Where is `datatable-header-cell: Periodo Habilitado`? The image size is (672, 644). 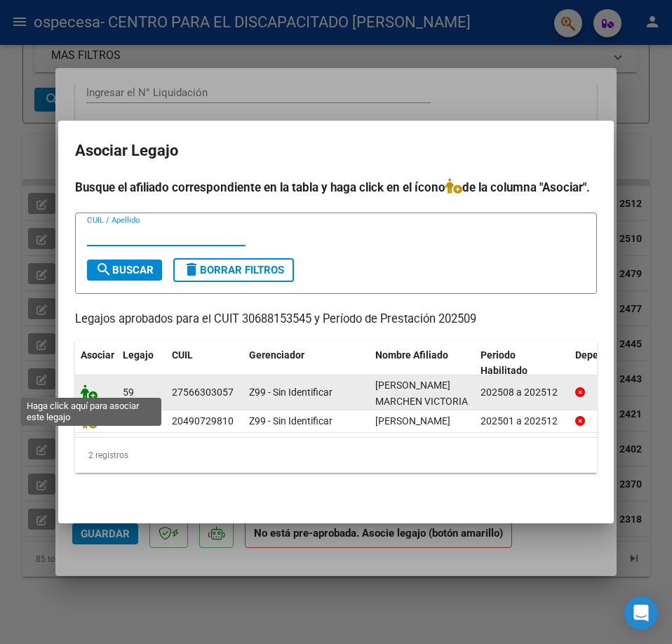 datatable-header-cell: Periodo Habilitado is located at coordinates (523, 364).